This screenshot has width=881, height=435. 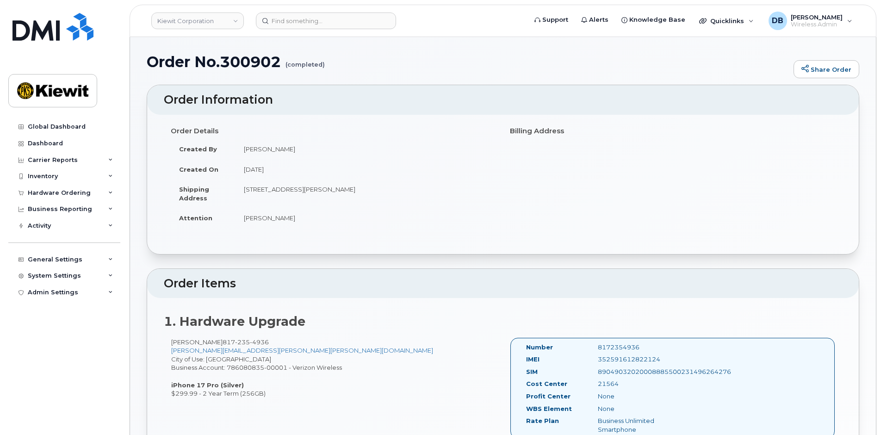 I want to click on strong: Created By, so click(x=198, y=149).